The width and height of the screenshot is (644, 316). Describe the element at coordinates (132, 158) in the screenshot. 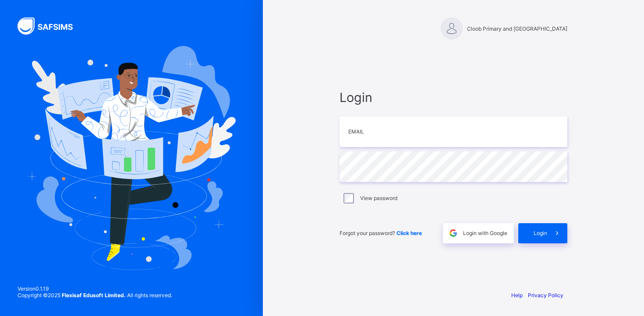

I see `img: Hero Image` at that location.